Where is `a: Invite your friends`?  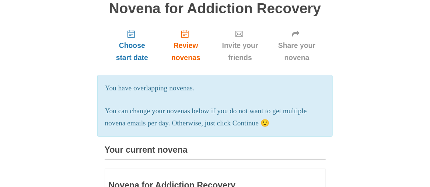
a: Invite your friends is located at coordinates (240, 45).